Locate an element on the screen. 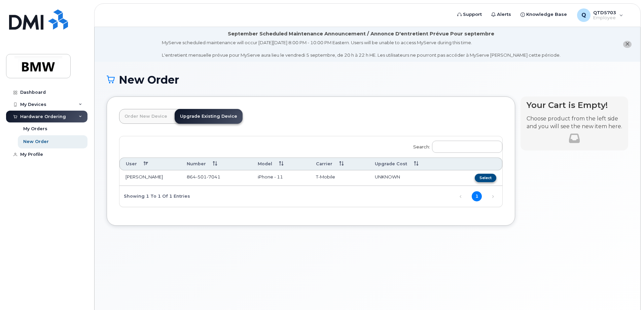  h1: New Order is located at coordinates (368, 79).